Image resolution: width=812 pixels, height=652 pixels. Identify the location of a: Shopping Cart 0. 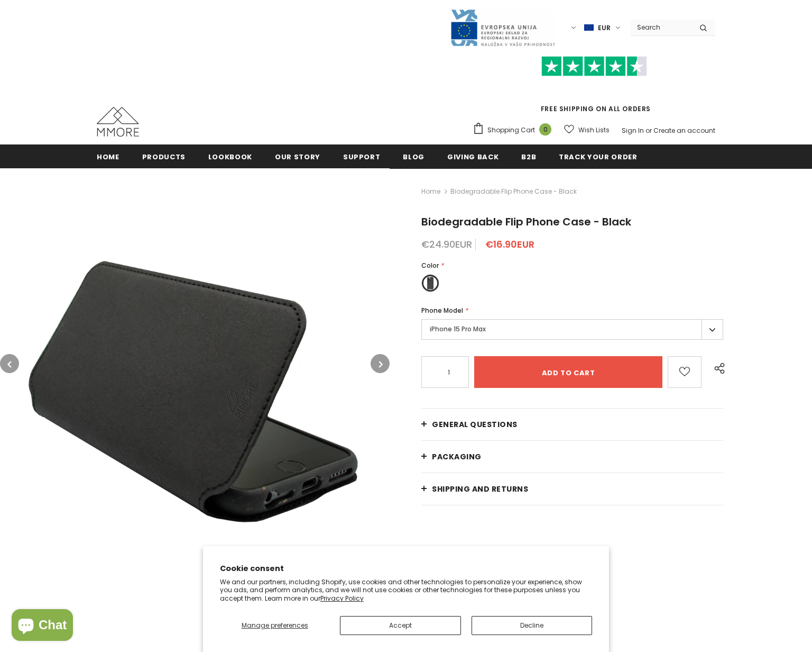
(515, 130).